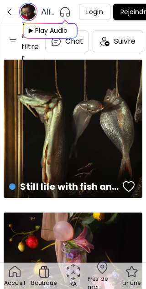 This screenshot has width=146, height=289. I want to click on h4: Still life with fish and oysters, so click(64, 187).